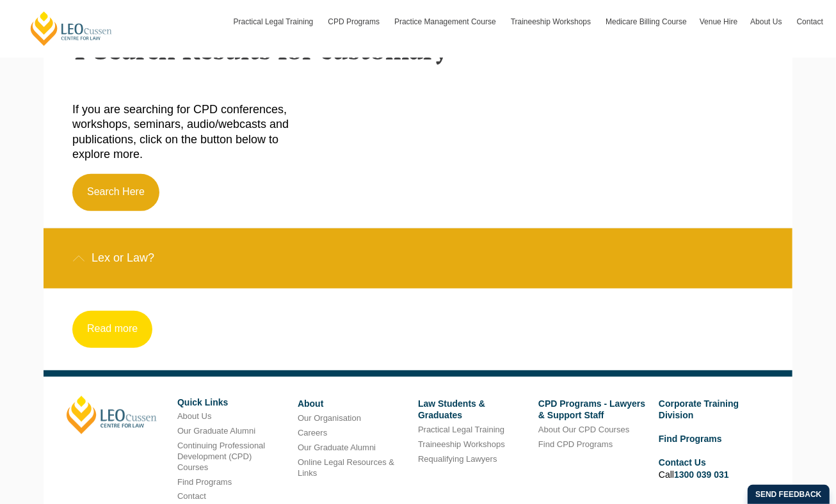  I want to click on a: Venue Hire, so click(718, 22).